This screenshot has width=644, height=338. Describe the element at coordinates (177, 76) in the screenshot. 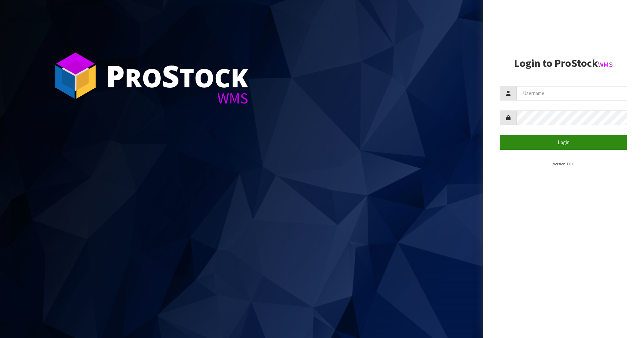

I see `div: ro tock` at that location.